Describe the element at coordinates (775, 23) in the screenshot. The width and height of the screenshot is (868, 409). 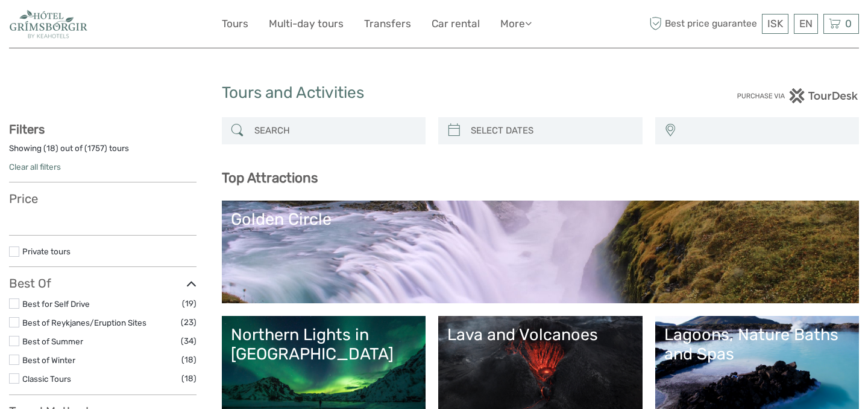
I see `span: ISK` at that location.